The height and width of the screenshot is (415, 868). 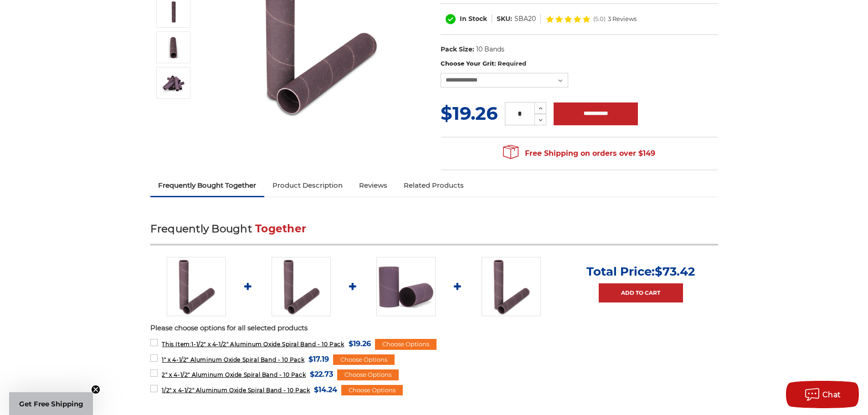 What do you see at coordinates (196, 287) in the screenshot?
I see `img: 1-1/2" x 4-1/2" Spiral Bands Aluminum Oxide` at bounding box center [196, 287].